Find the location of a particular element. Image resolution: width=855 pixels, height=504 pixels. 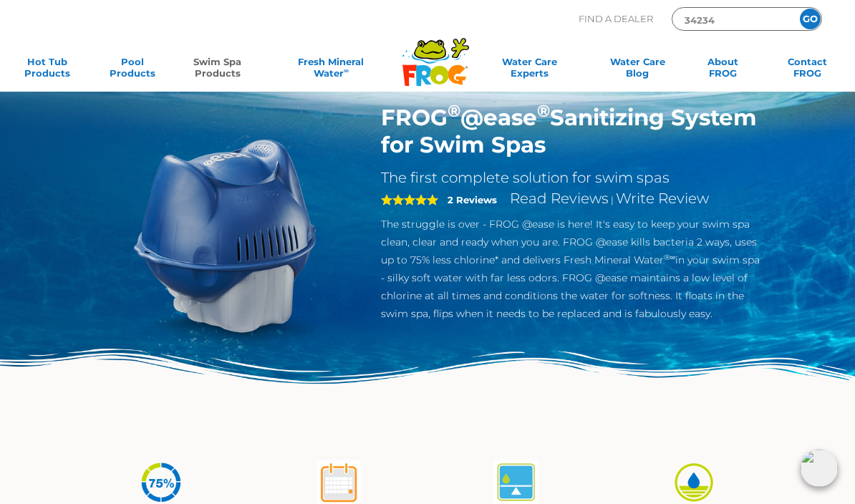

img: openIcon is located at coordinates (819, 468).